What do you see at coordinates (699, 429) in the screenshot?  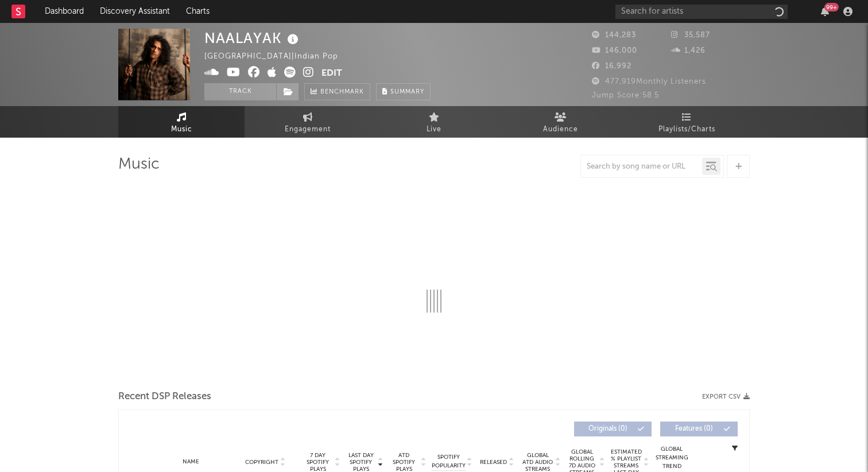 I see `button: Features(0)` at bounding box center [699, 429].